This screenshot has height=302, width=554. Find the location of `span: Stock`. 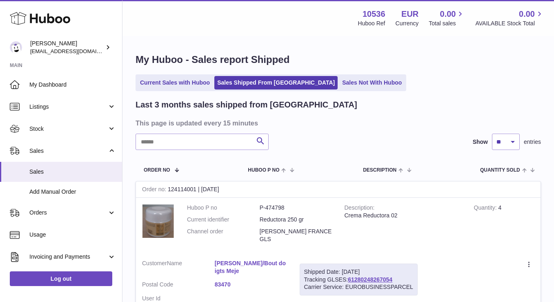

span: Stock is located at coordinates (68, 129).